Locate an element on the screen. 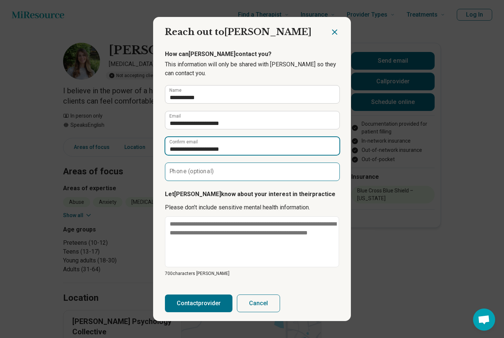 This screenshot has height=338, width=504. label: Name is located at coordinates (175, 90).